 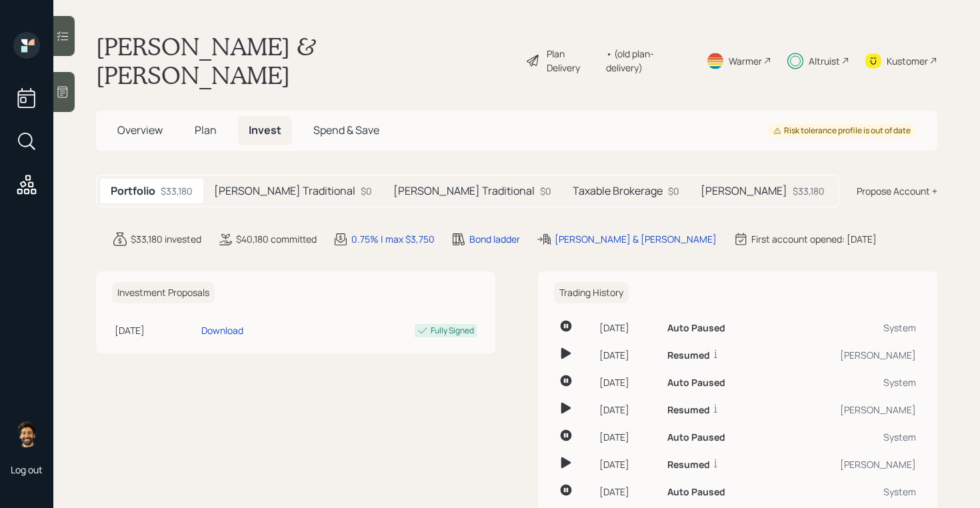 I want to click on div: Plan Delivery, so click(x=573, y=60).